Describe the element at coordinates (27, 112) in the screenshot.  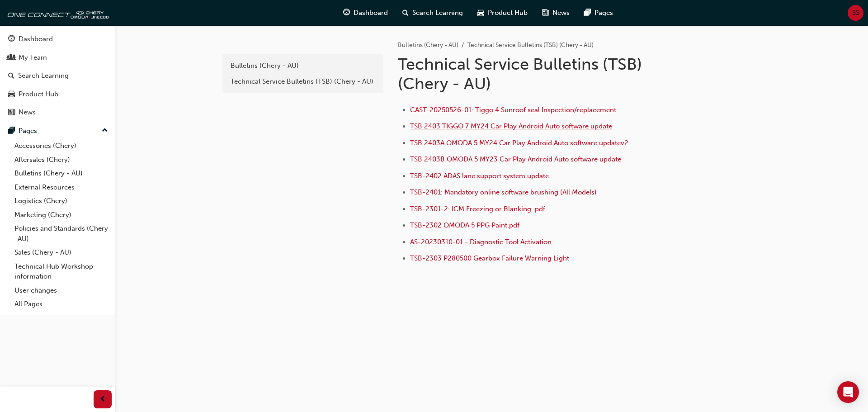
I see `div: News` at that location.